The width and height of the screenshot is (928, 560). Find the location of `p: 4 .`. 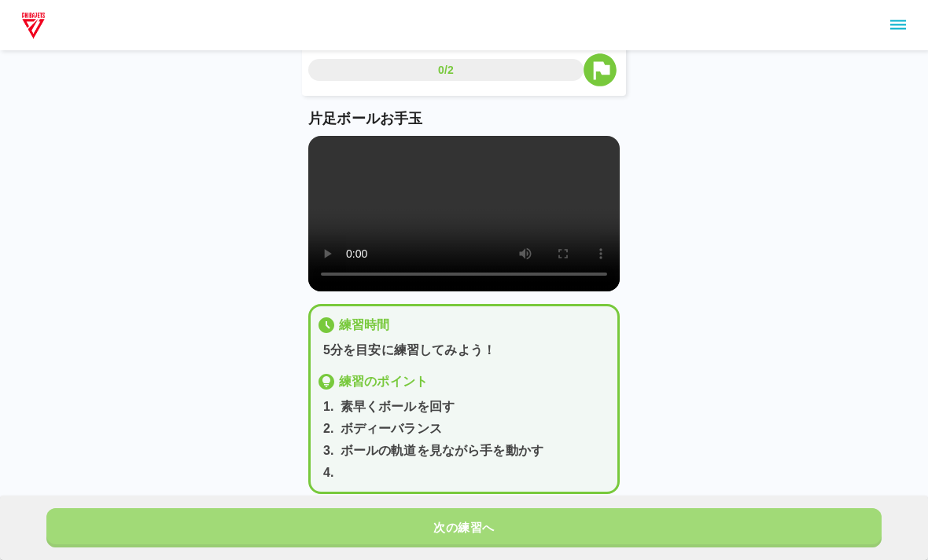

p: 4 . is located at coordinates (329, 474).